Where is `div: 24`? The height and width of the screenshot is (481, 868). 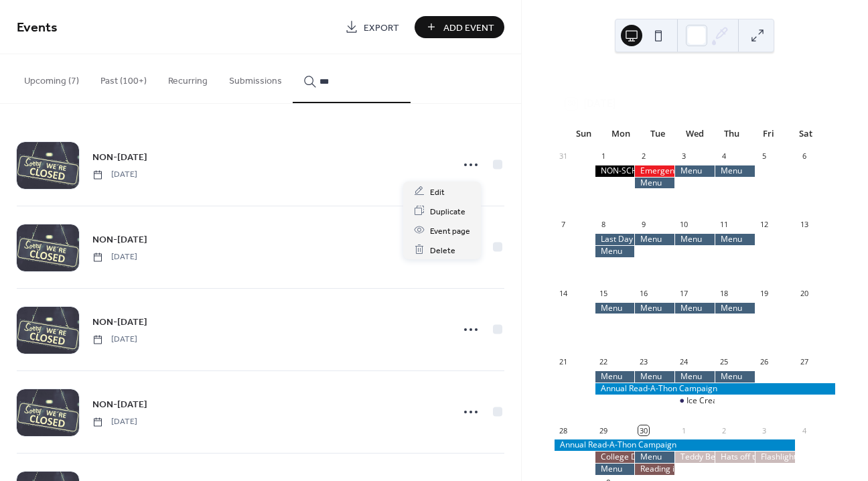 div: 24 is located at coordinates (683, 362).